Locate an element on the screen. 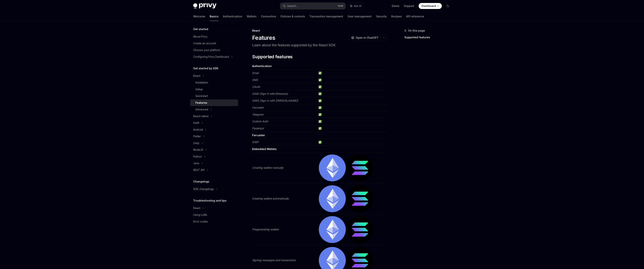 The image size is (644, 269). a: Policies & controls is located at coordinates (293, 17).